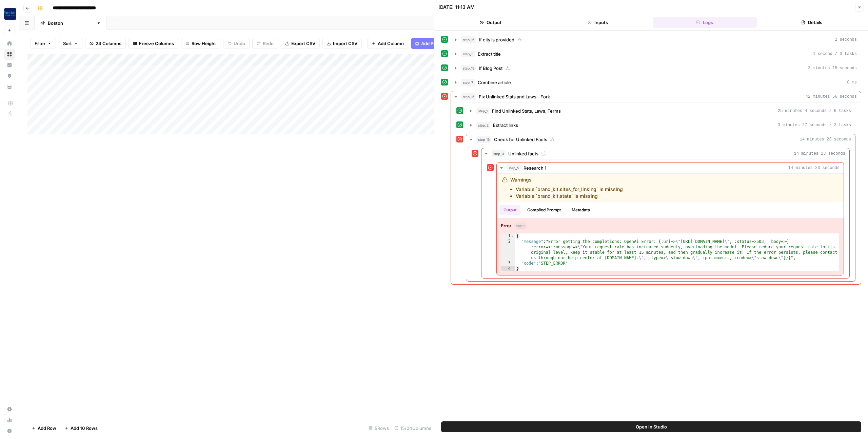 This screenshot has width=868, height=439. What do you see at coordinates (9, 87) in the screenshot?
I see `a: Your Data` at bounding box center [9, 87].